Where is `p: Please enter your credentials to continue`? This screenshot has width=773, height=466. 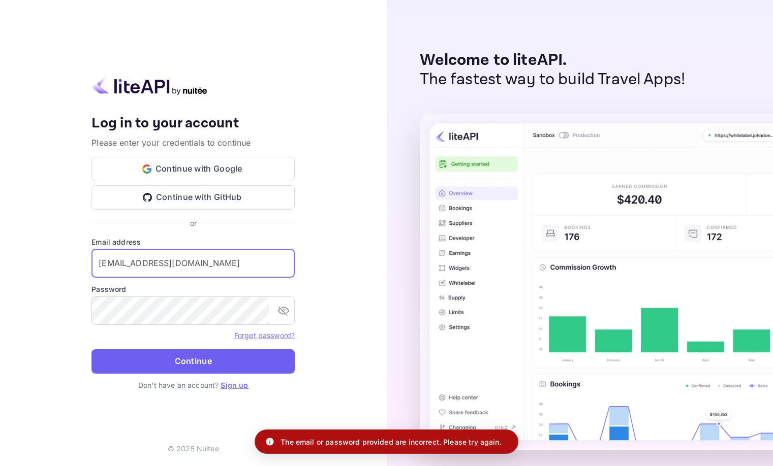
p: Please enter your credentials to continue is located at coordinates (193, 143).